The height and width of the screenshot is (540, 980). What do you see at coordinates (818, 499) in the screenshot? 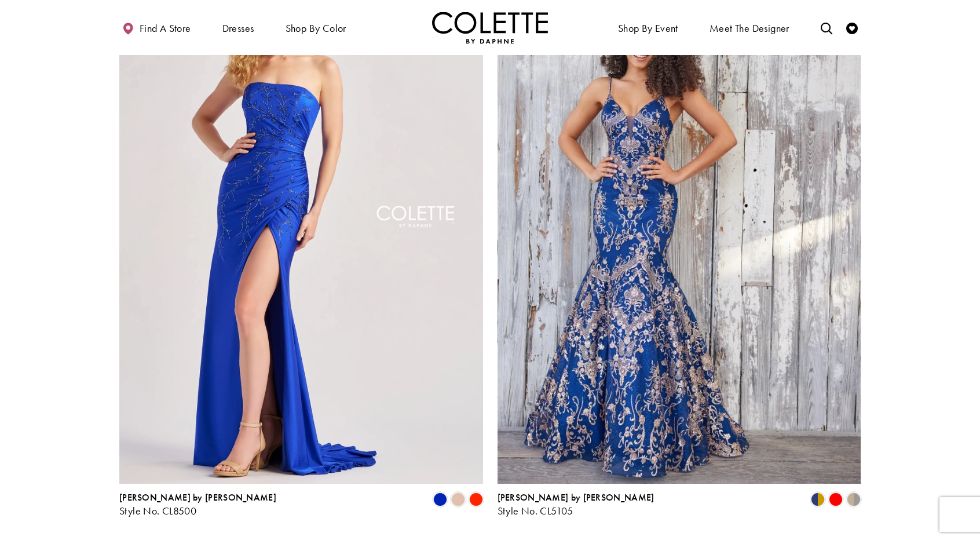
I see `i: Navy Blue/Gold` at bounding box center [818, 499].